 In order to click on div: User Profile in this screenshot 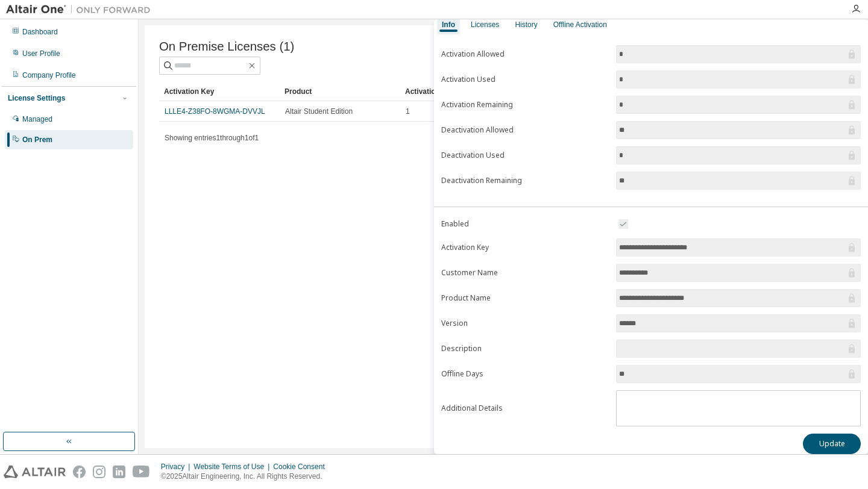, I will do `click(41, 54)`.